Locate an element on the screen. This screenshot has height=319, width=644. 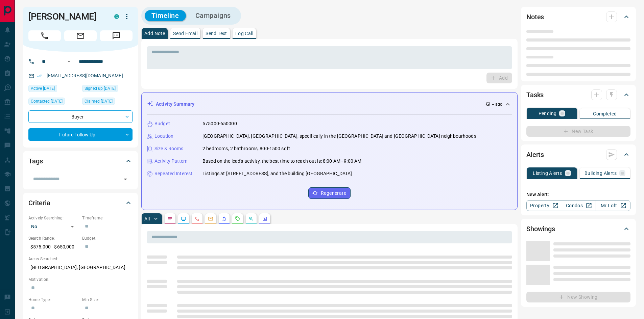
div: Future Follow Up is located at coordinates (80, 135).